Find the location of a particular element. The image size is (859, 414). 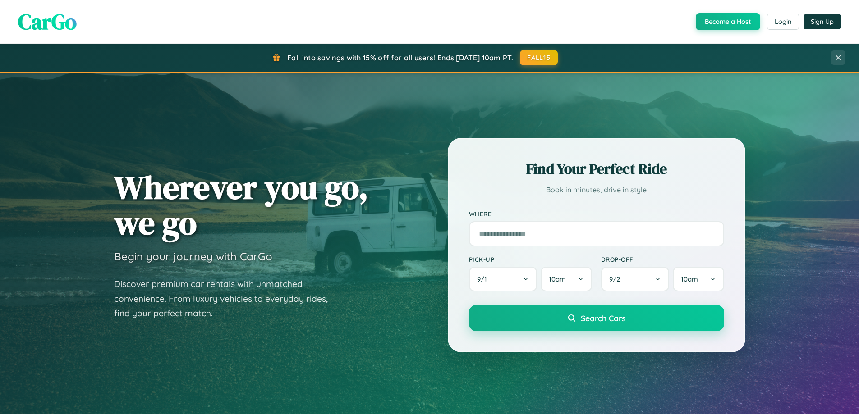

button: 9/2 is located at coordinates (635, 279).